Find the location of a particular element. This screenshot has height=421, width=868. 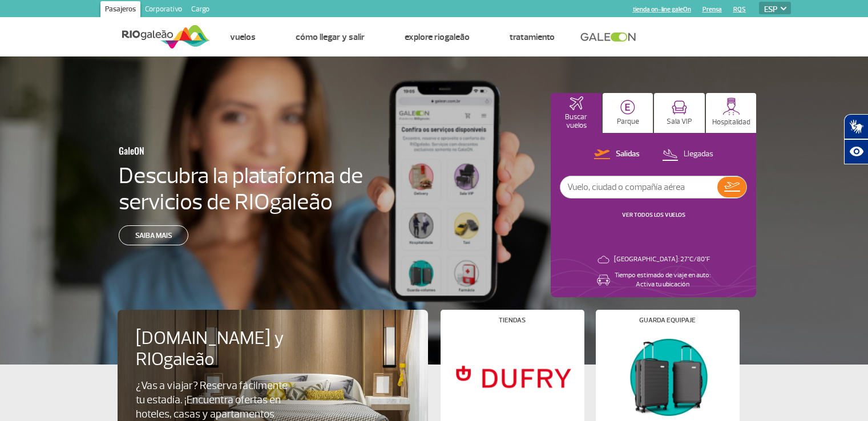

button: Llegadas is located at coordinates (688, 154).